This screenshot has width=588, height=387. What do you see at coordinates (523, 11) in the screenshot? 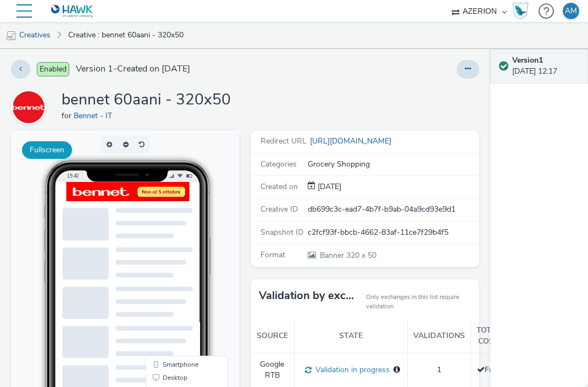
I see `a: Hawk Academy` at bounding box center [523, 11].